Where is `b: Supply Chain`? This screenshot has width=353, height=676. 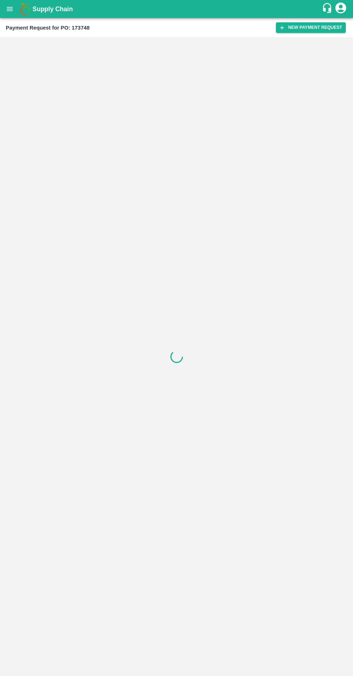
b: Supply Chain is located at coordinates (53, 9).